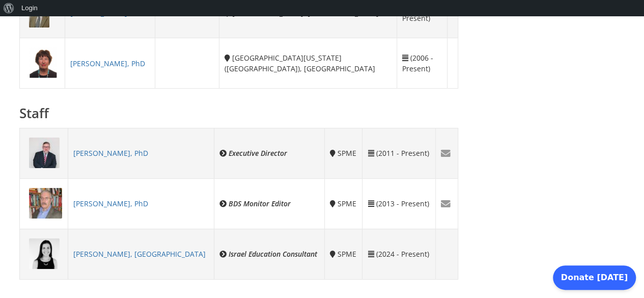  Describe the element at coordinates (43, 63) in the screenshot. I see `img: 1344259283.png` at that location.